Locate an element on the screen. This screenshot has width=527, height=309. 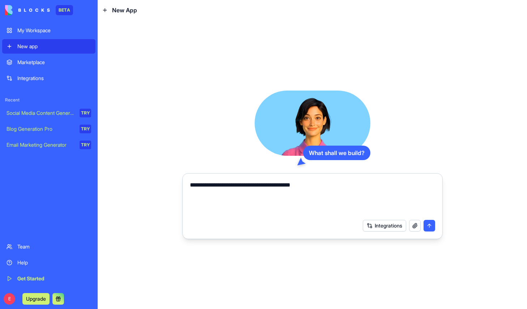
a: Email Marketing GeneratorTRY is located at coordinates (49, 145).